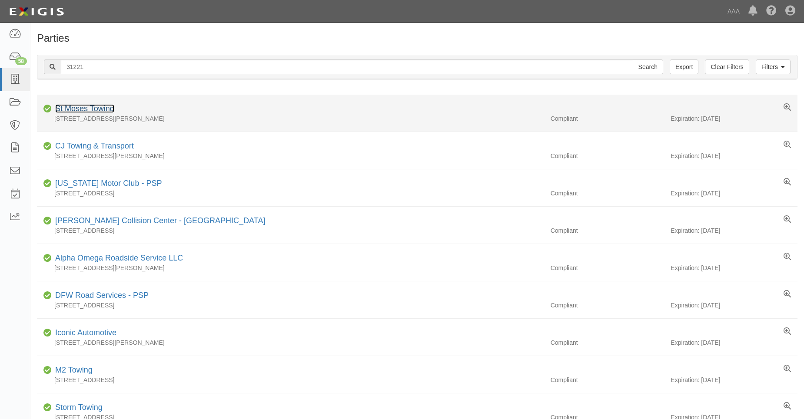 Image resolution: width=804 pixels, height=419 pixels. What do you see at coordinates (84, 333) in the screenshot?
I see `div: Iconic Automotive` at bounding box center [84, 333].